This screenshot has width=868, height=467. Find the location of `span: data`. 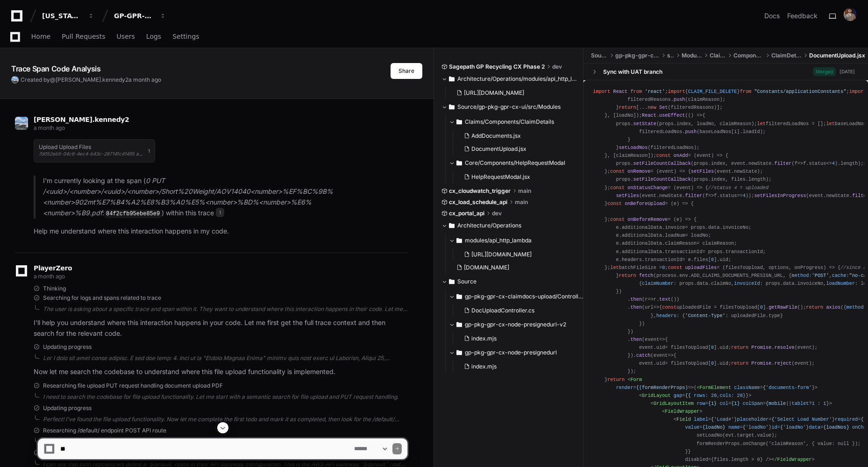

span: data is located at coordinates (714, 227).